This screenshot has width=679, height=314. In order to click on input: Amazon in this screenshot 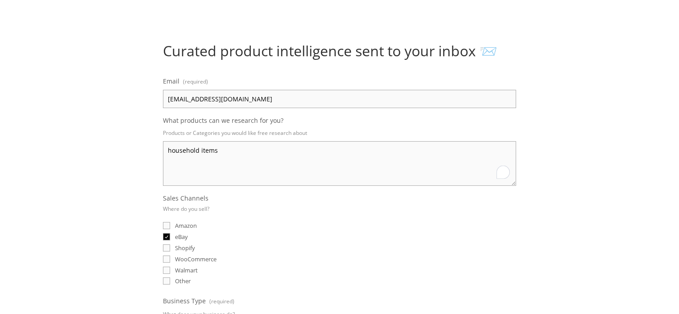, I will do `click(166, 225)`.